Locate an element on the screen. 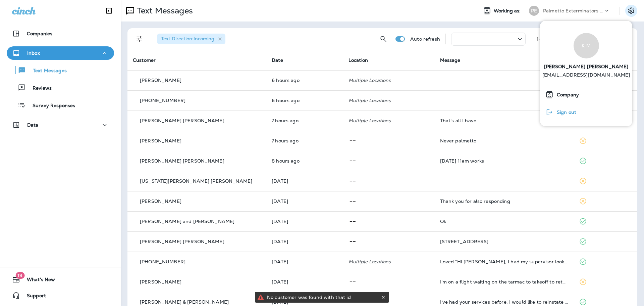 This screenshot has height=306, width=644. span: 19 is located at coordinates (20, 276).